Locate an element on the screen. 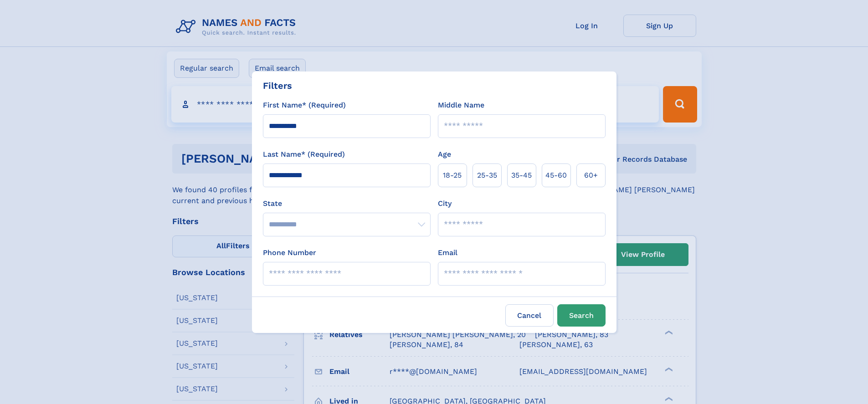 The image size is (868, 404). label: Middle Name is located at coordinates (461, 105).